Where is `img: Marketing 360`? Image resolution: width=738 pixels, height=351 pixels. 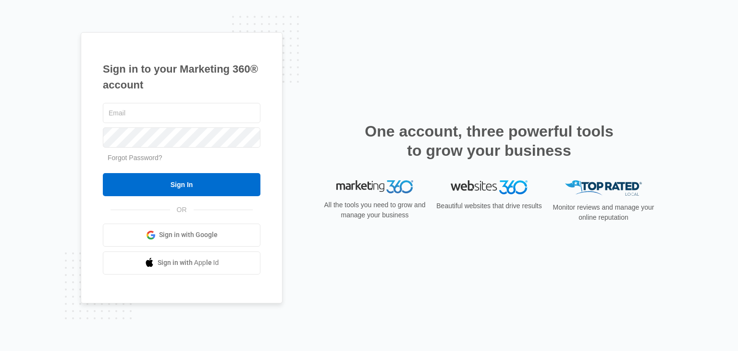
img: Marketing 360 is located at coordinates (375, 187).